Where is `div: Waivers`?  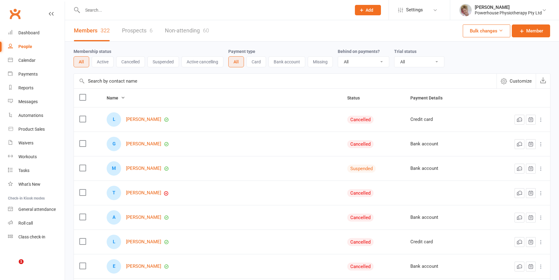 div: Waivers is located at coordinates (26, 143).